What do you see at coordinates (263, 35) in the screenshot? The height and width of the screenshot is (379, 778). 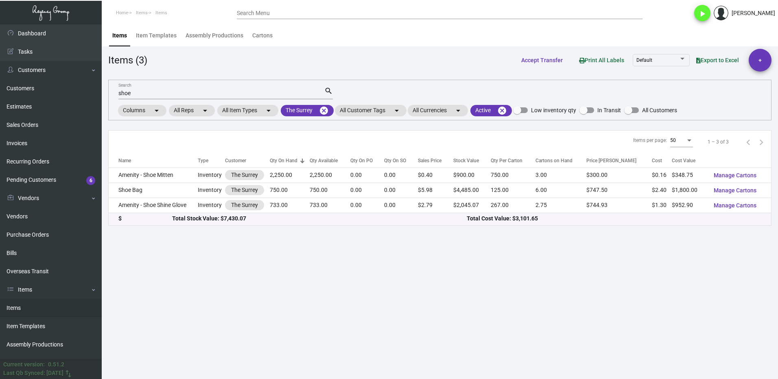 I see `div: Cartons` at bounding box center [263, 35].